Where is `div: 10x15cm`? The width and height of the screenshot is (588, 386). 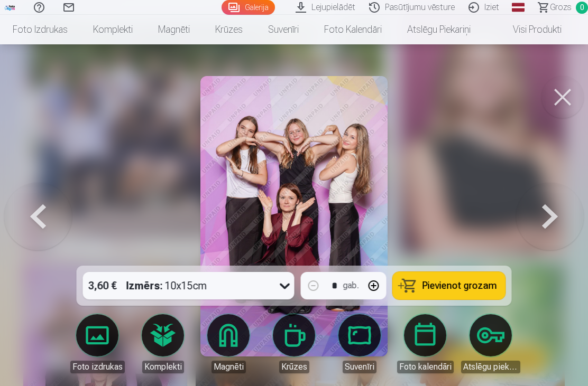 div: 10x15cm is located at coordinates (166, 286).